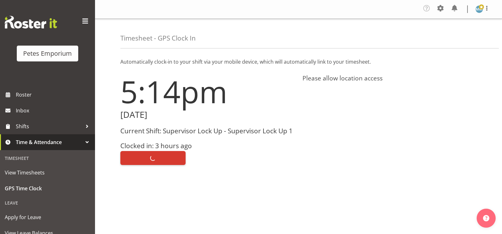 The width and height of the screenshot is (502, 234). What do you see at coordinates (48, 173) in the screenshot?
I see `a: View Timesheets` at bounding box center [48, 173].